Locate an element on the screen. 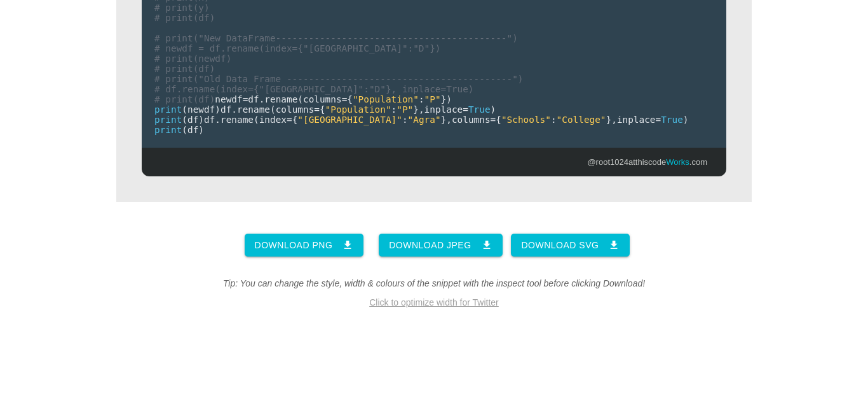  p: at is located at coordinates (434, 162).